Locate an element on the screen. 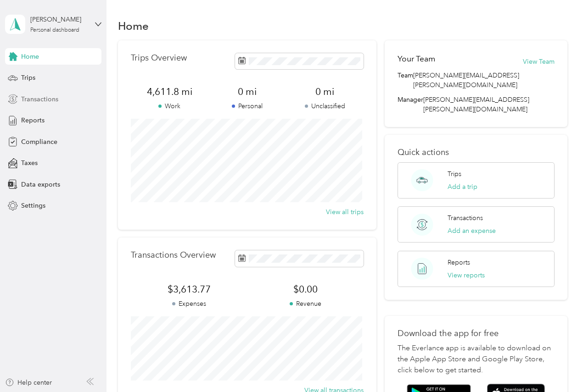  span: Compliance is located at coordinates (39, 142).